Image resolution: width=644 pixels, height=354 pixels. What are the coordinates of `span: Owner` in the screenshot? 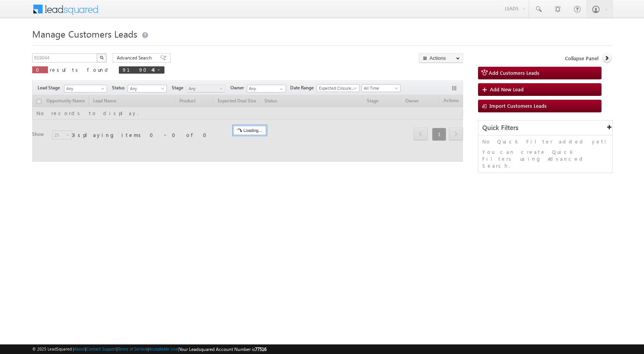 It's located at (239, 87).